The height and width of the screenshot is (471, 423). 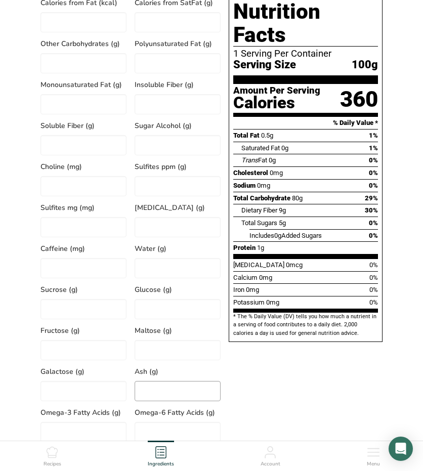 I want to click on span: Total Carbohydrate, so click(x=262, y=198).